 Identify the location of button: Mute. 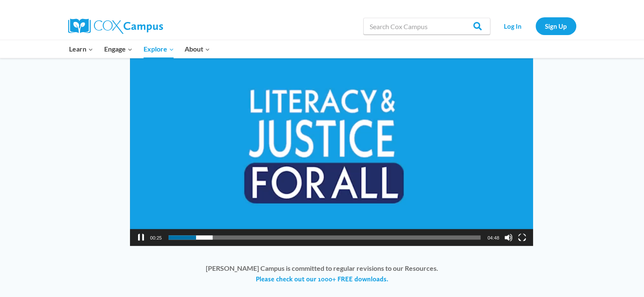
(508, 238).